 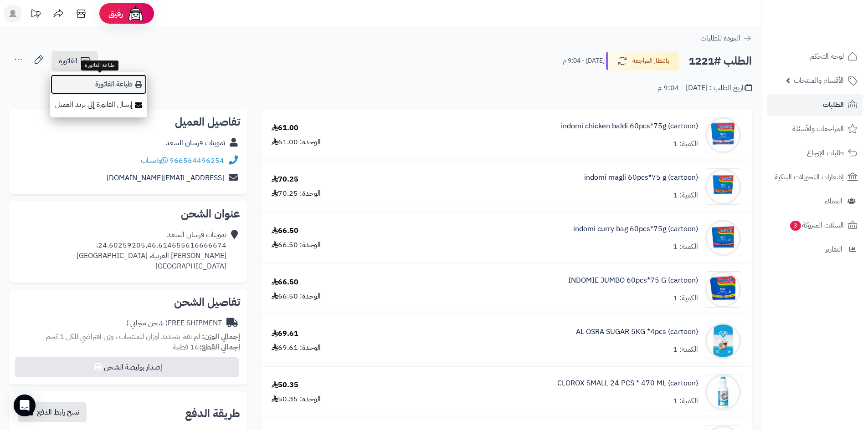 I want to click on img: logo-2.png, so click(x=832, y=21).